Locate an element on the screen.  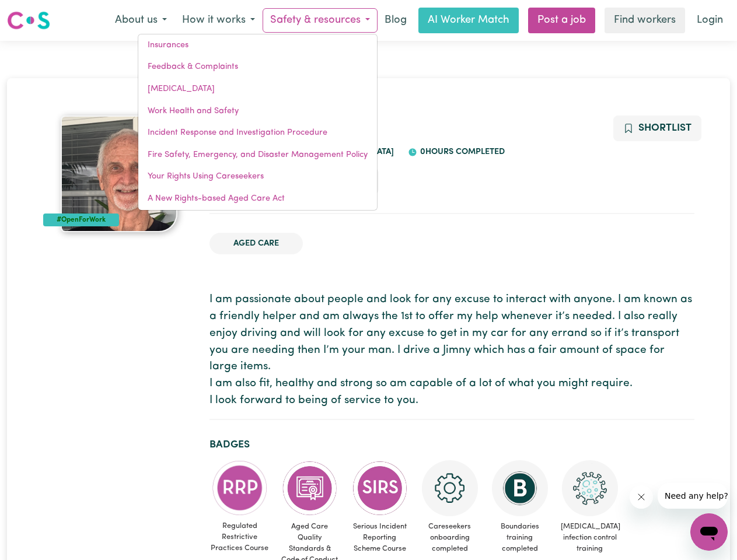
button: Add to shortlist is located at coordinates (657, 129).